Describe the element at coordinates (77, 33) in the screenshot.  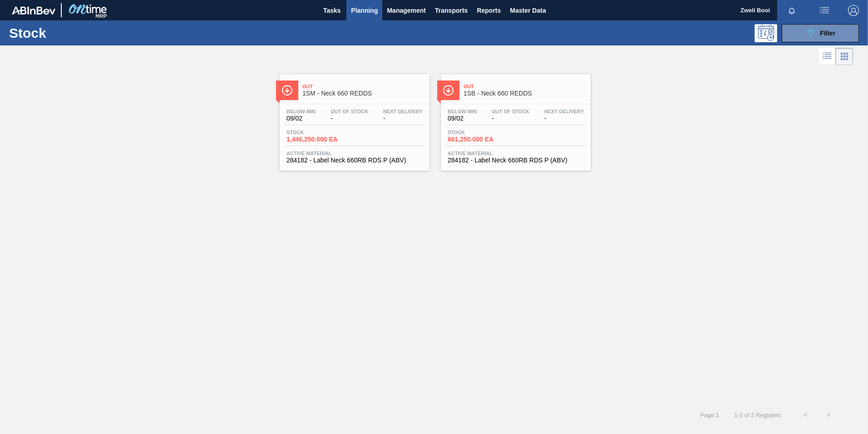
I see `h1: Stock` at that location.